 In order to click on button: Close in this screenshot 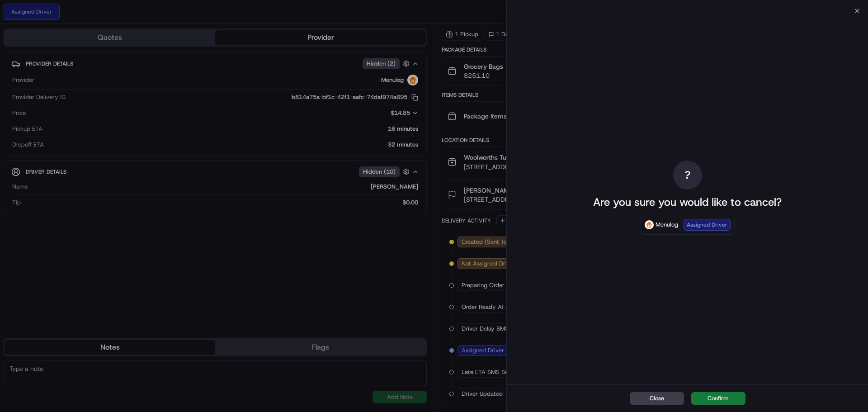, I will do `click(657, 398)`.